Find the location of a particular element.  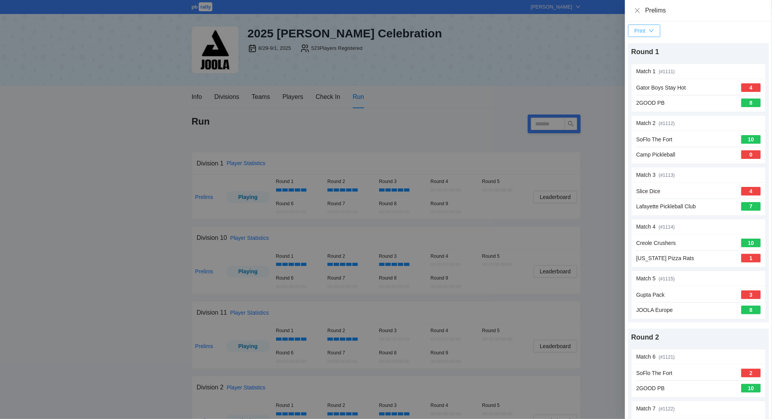

span: Match 3 is located at coordinates (646, 175).